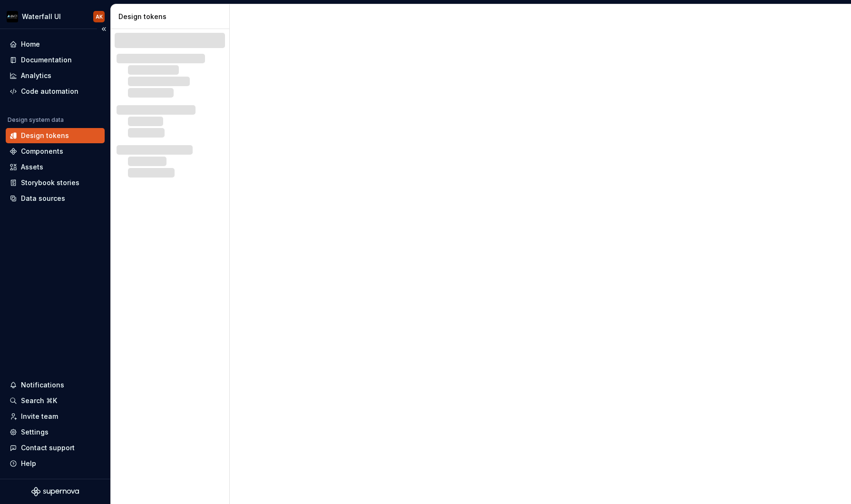 The width and height of the screenshot is (851, 504). What do you see at coordinates (55, 432) in the screenshot?
I see `a: Settings` at bounding box center [55, 432].